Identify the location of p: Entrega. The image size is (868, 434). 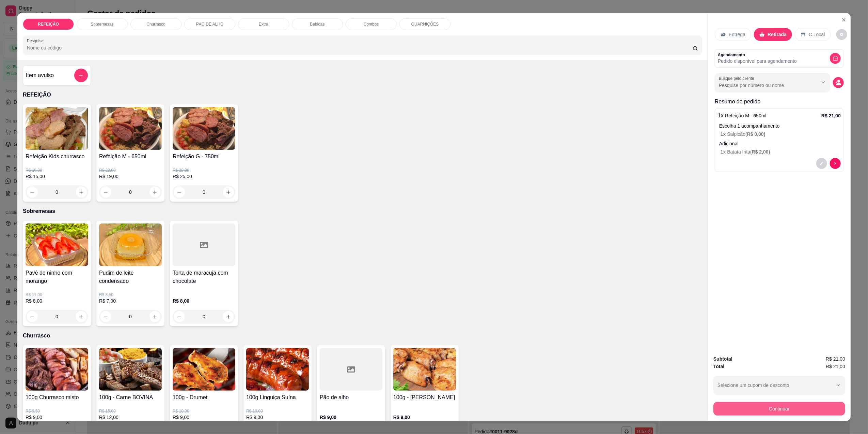
(737, 35).